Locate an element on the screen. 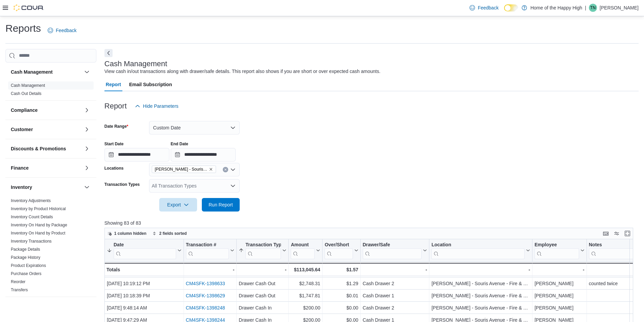 The width and height of the screenshot is (644, 322). div: Transaction Type is located at coordinates (263, 250).